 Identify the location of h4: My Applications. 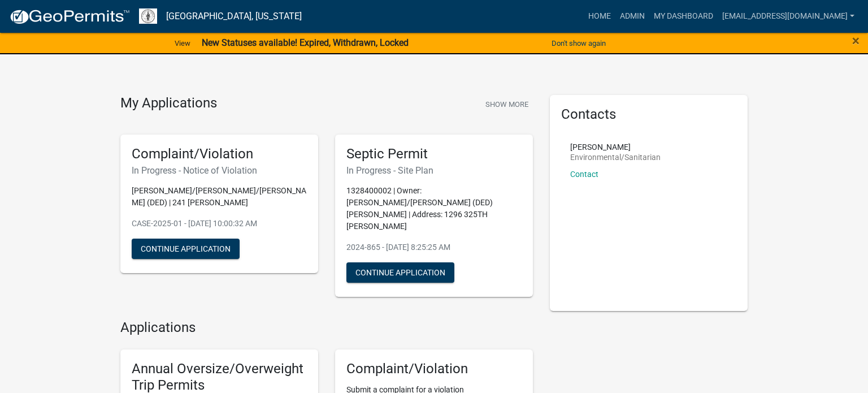
(169, 103).